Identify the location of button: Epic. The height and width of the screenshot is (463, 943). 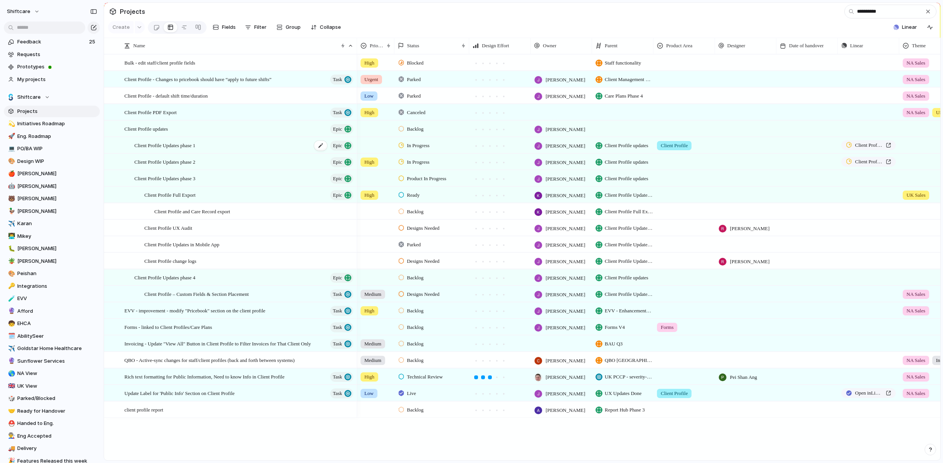
(342, 129).